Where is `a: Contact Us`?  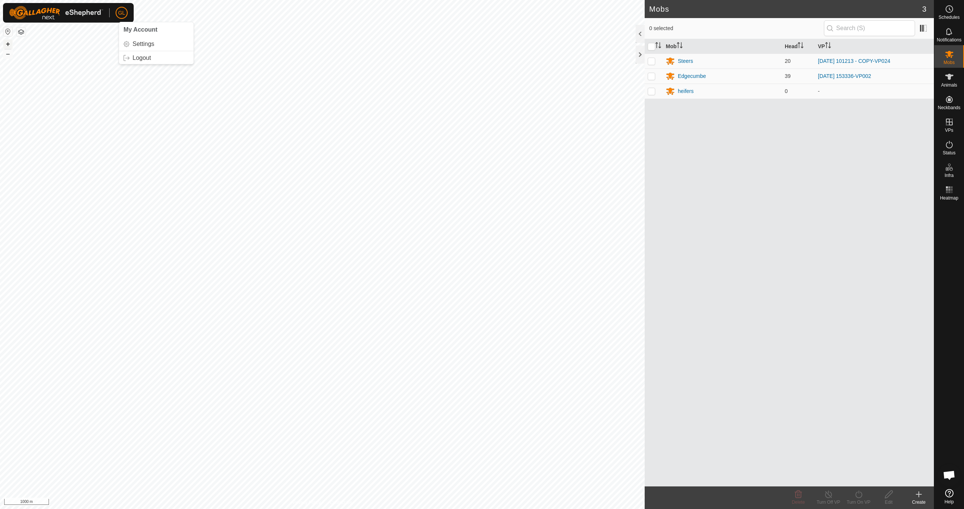
a: Contact Us is located at coordinates (341, 503).